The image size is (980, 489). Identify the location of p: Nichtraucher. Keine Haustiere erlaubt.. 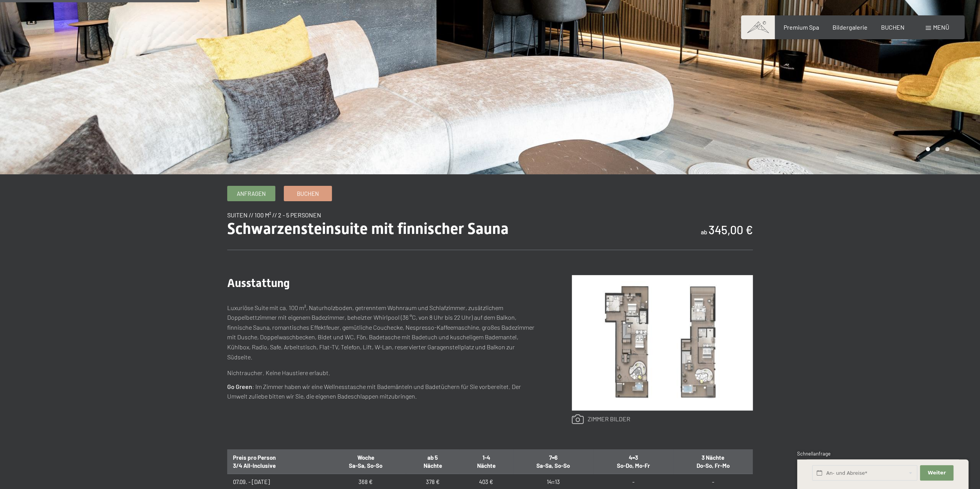
(384, 373).